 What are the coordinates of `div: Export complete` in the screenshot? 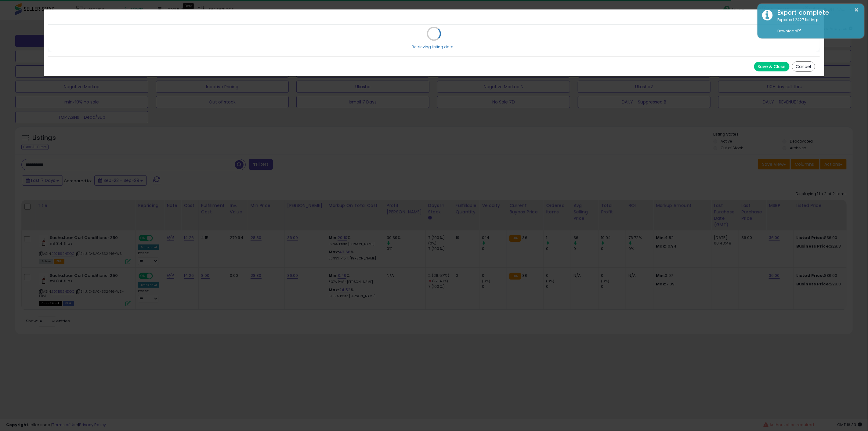 It's located at (816, 12).